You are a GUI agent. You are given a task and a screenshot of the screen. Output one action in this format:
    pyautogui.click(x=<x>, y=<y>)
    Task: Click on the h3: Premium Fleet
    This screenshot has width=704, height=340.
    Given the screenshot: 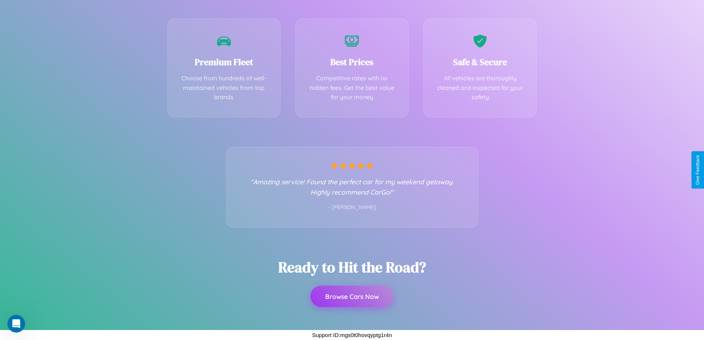 What is the action you would take?
    pyautogui.click(x=224, y=62)
    